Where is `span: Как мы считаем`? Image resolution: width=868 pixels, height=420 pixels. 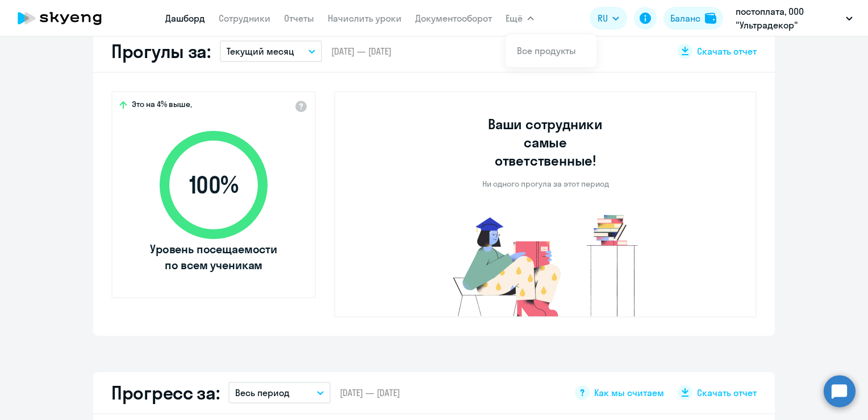
span: Как мы считаем is located at coordinates (629, 393).